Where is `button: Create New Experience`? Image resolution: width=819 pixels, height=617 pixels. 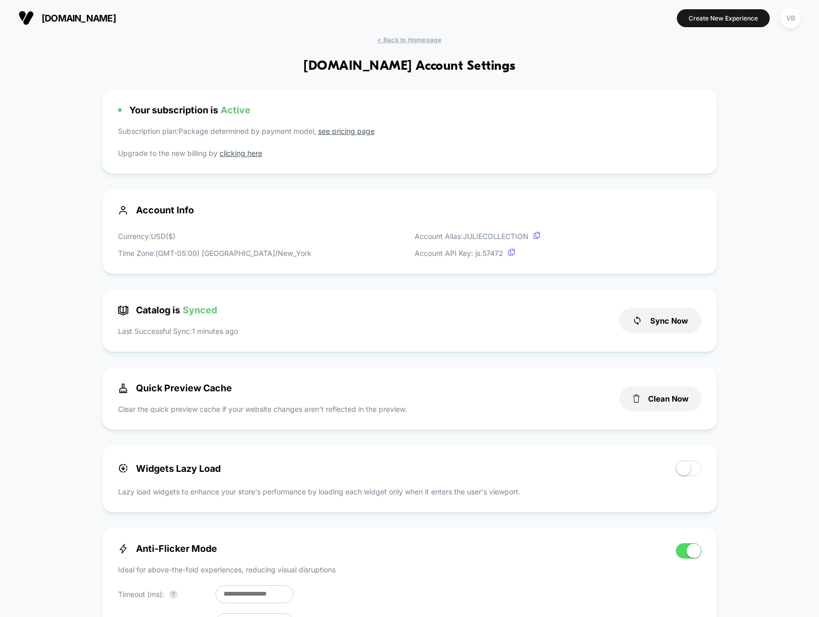
button: Create New Experience is located at coordinates (723, 18).